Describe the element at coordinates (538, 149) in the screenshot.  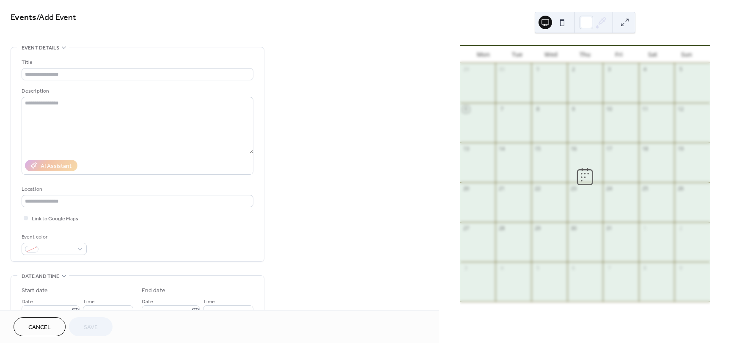
I see `div: 15` at that location.